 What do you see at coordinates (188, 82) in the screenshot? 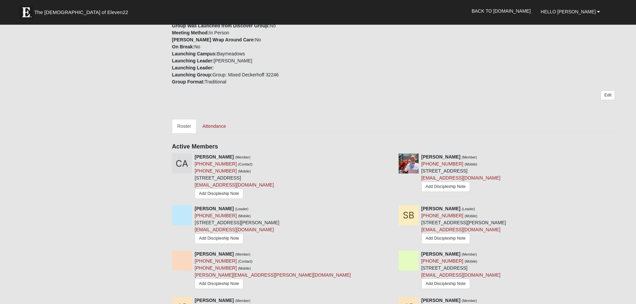
I see `strong: Group Format:` at bounding box center [188, 82].